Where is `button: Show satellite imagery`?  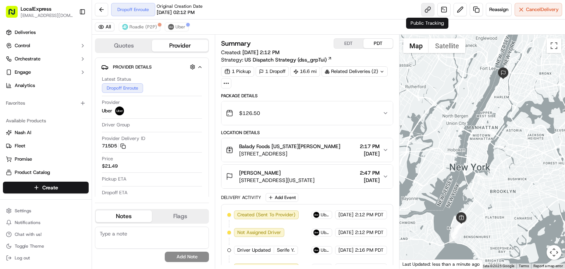 button: Show satellite imagery is located at coordinates (447, 46).